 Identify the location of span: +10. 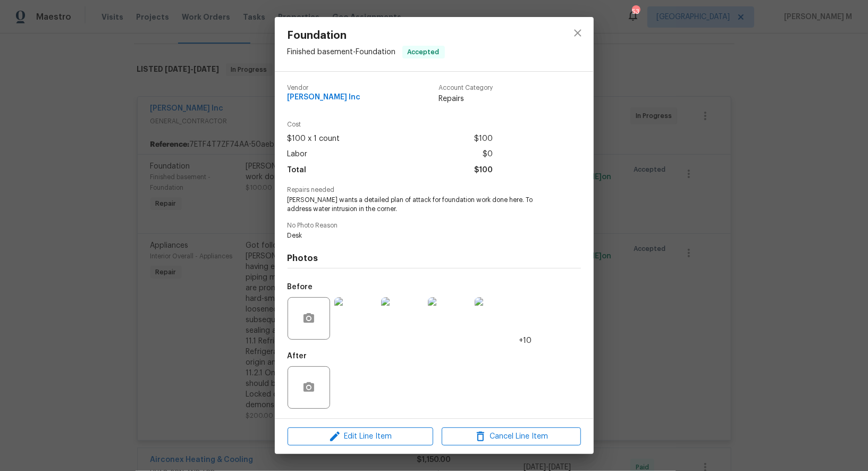
(526, 341).